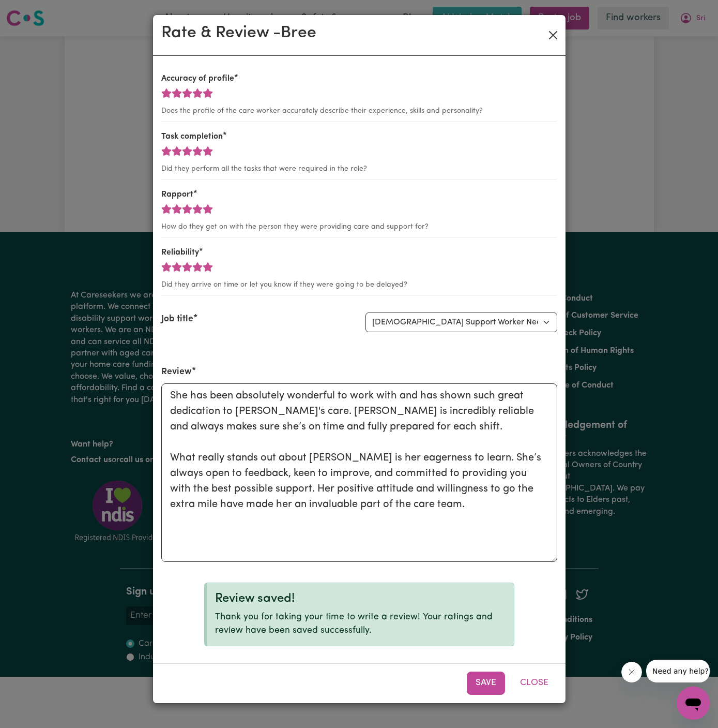  I want to click on small: Did they perform all the tasks that were required in the role?, so click(264, 168).